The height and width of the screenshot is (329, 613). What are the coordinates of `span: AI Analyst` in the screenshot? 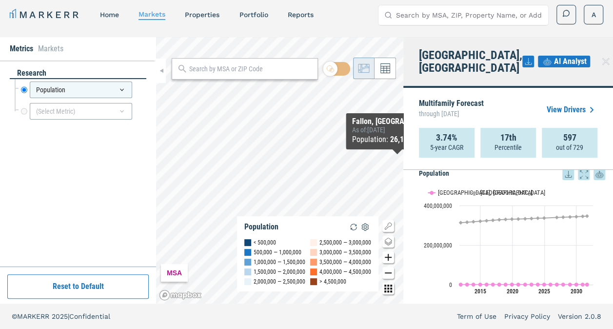 It's located at (570, 61).